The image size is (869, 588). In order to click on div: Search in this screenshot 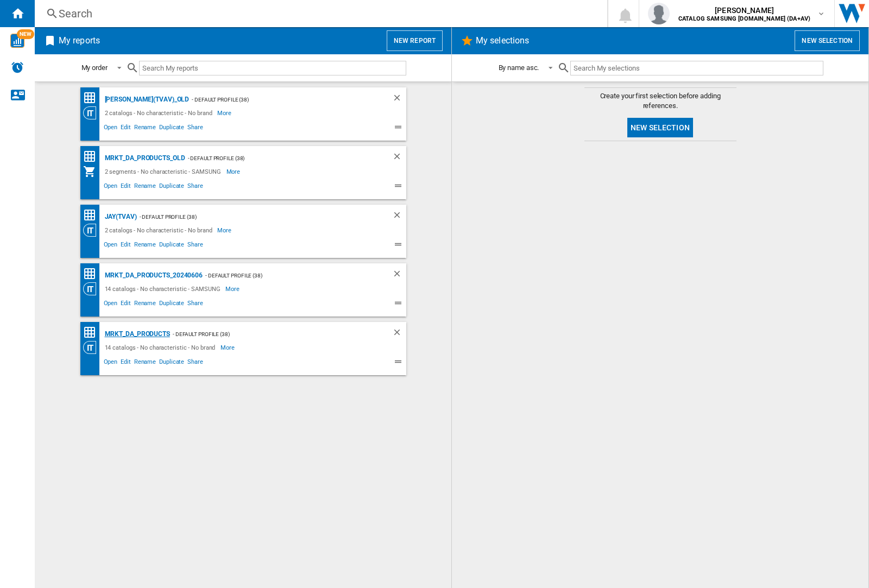, I will do `click(319, 14)`.